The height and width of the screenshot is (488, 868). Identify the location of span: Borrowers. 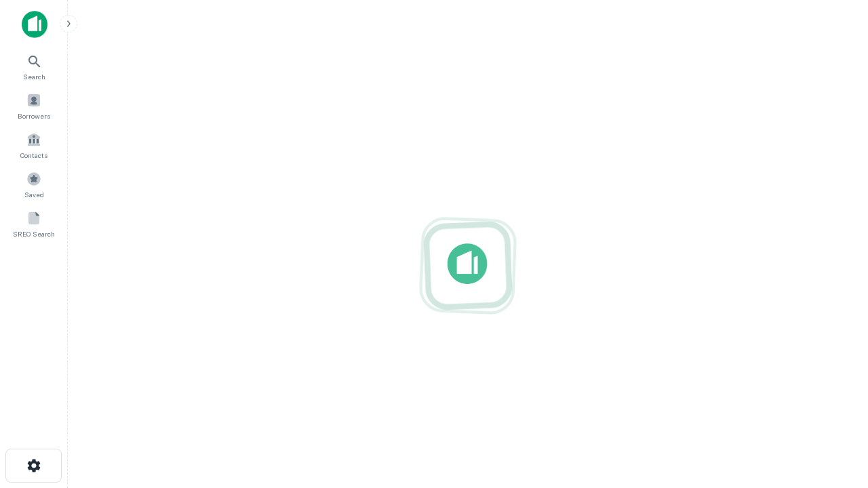
(34, 116).